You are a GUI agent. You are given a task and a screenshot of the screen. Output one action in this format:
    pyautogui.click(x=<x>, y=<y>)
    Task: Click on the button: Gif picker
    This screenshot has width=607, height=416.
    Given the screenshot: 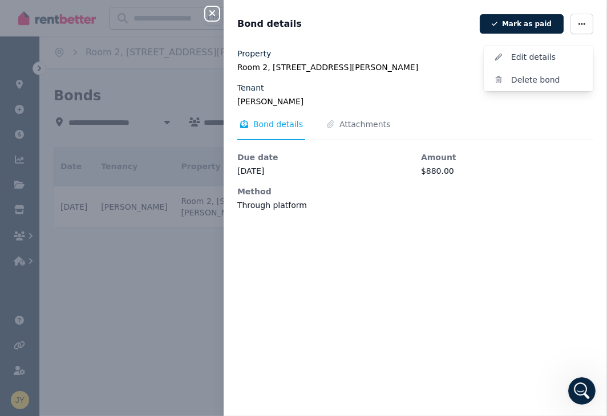 What is the action you would take?
    pyautogui.click(x=40, y=334)
    